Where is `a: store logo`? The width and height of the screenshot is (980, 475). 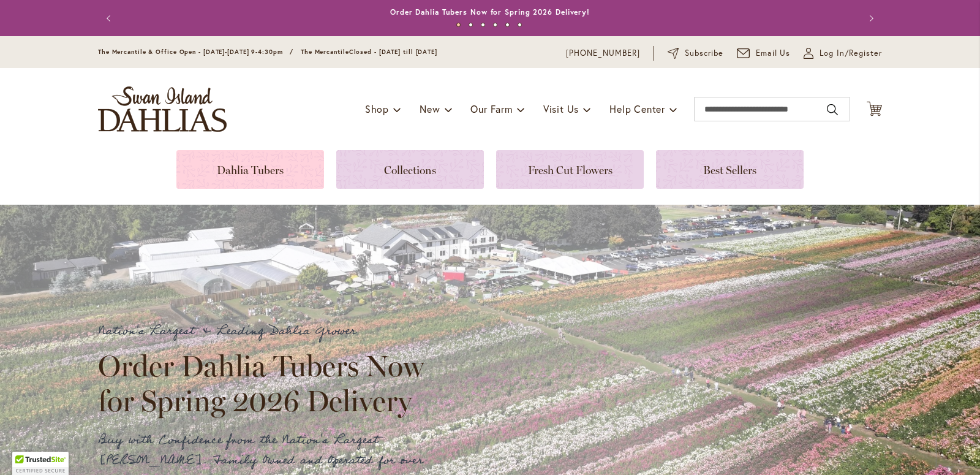 a: store logo is located at coordinates (163, 109).